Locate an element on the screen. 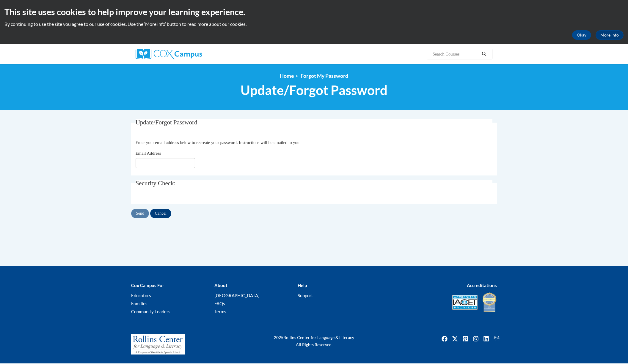  a: Twitter is located at coordinates (455, 339).